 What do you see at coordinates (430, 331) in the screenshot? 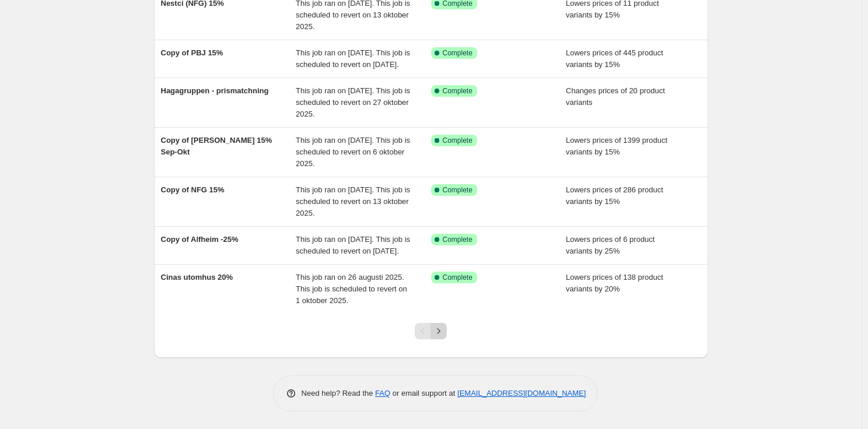
I see `nav: Pagination` at bounding box center [430, 331].